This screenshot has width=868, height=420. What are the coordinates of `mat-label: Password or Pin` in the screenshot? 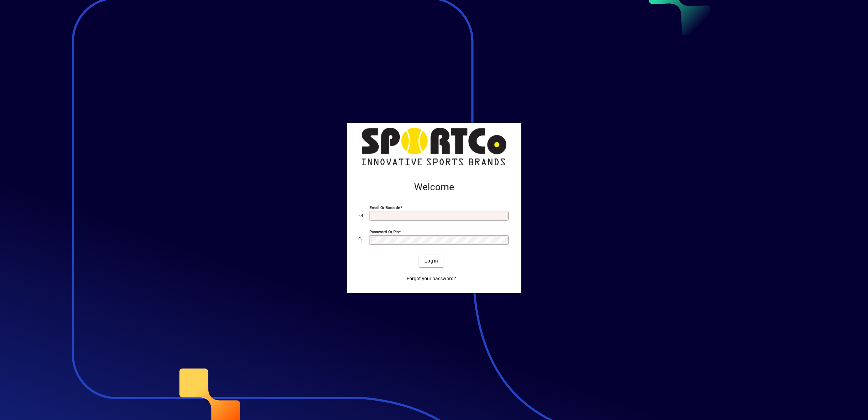 It's located at (384, 231).